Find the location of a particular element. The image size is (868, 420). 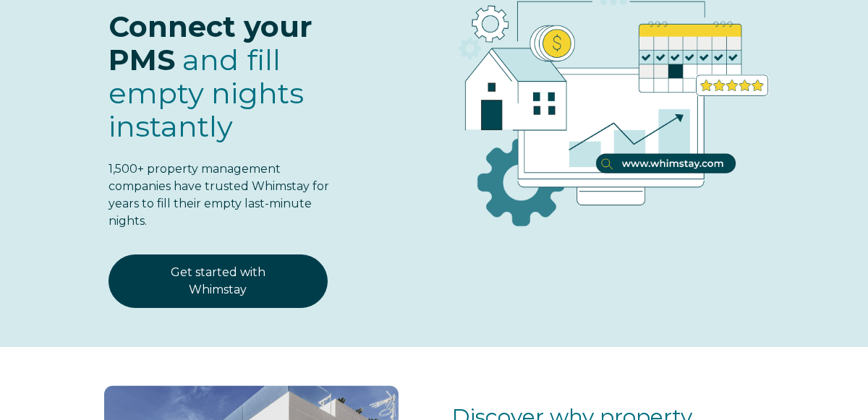

span: Connect your PMS is located at coordinates (210, 43).